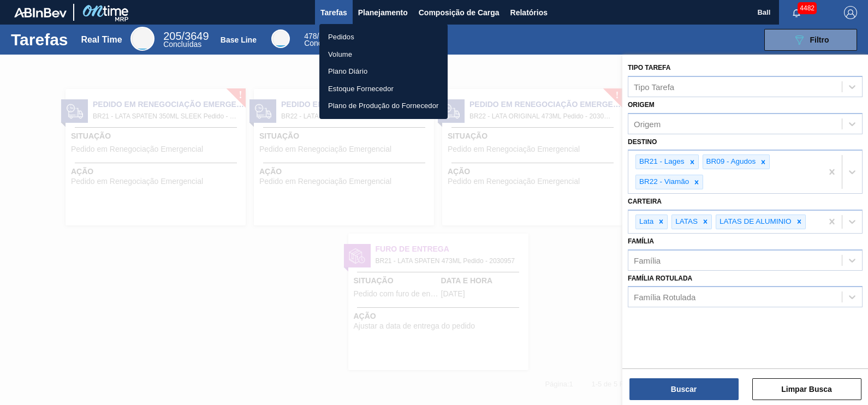  I want to click on li: Pedidos, so click(383, 37).